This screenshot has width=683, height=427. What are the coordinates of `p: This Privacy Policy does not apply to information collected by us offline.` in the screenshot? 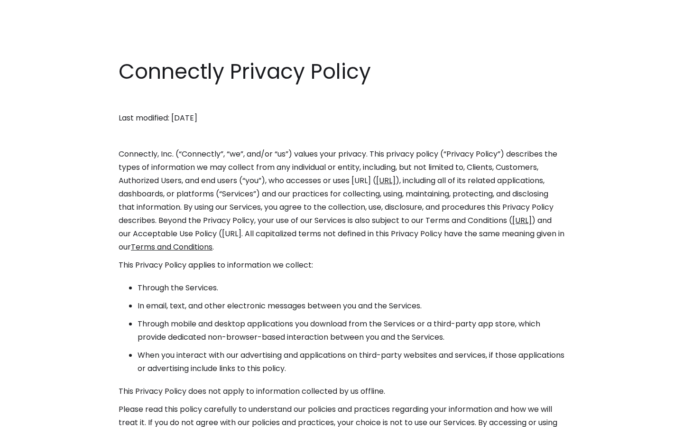 It's located at (342, 392).